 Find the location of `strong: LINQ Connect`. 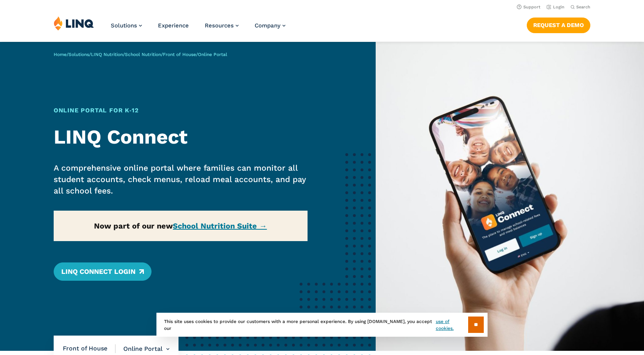

strong: LINQ Connect is located at coordinates (121, 137).